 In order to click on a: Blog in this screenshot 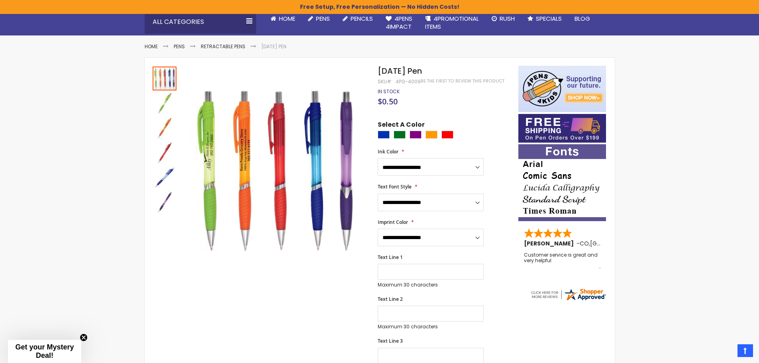, I will do `click(582, 19)`.